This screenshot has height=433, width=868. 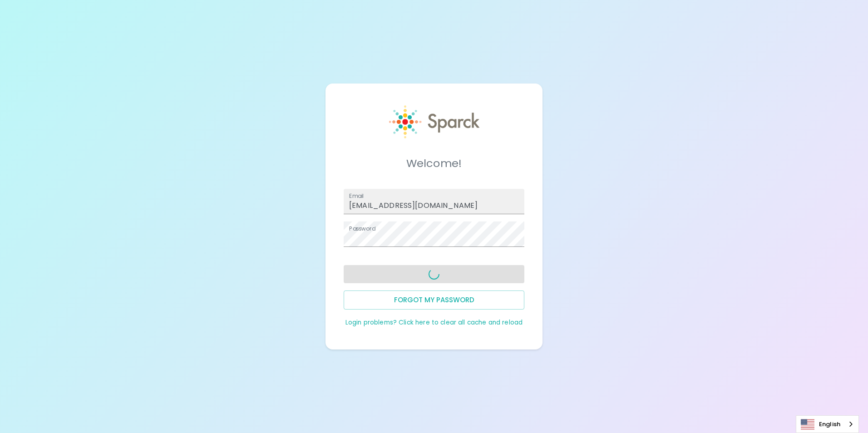 I want to click on a: Login problems? Click here to clear all cache and reload, so click(x=434, y=322).